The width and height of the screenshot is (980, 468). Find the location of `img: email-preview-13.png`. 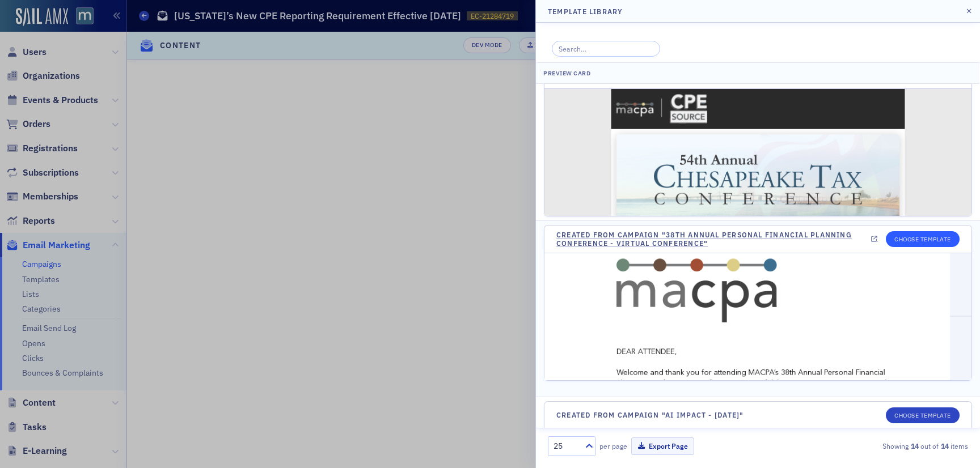

img: email-preview-13.png is located at coordinates (758, 249).